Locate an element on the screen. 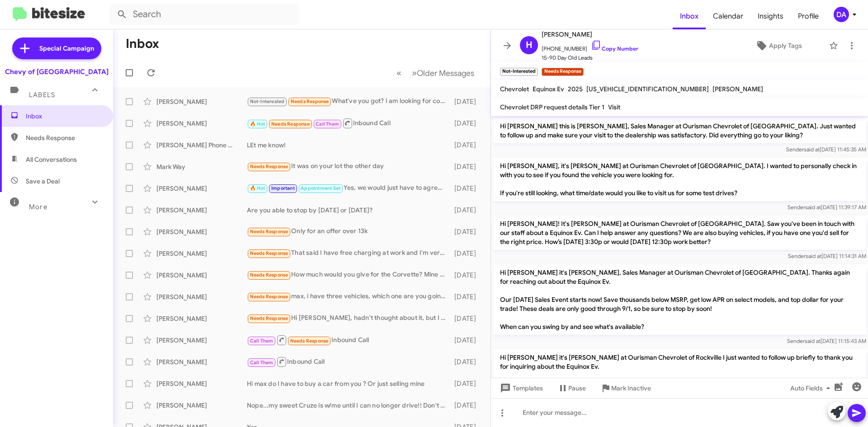 This screenshot has width=868, height=427. div: That said I have free charging at work and I'm very happy with the all electric lifestyle is located at coordinates (348, 253).